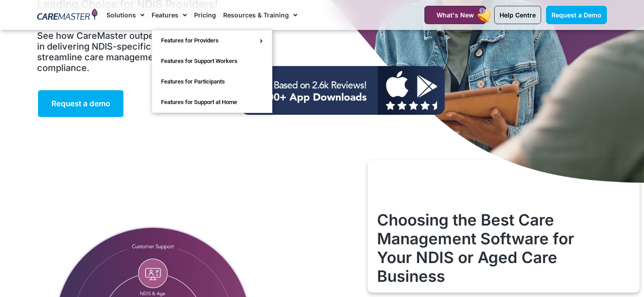  Describe the element at coordinates (576, 14) in the screenshot. I see `a: Request a Demo` at that location.